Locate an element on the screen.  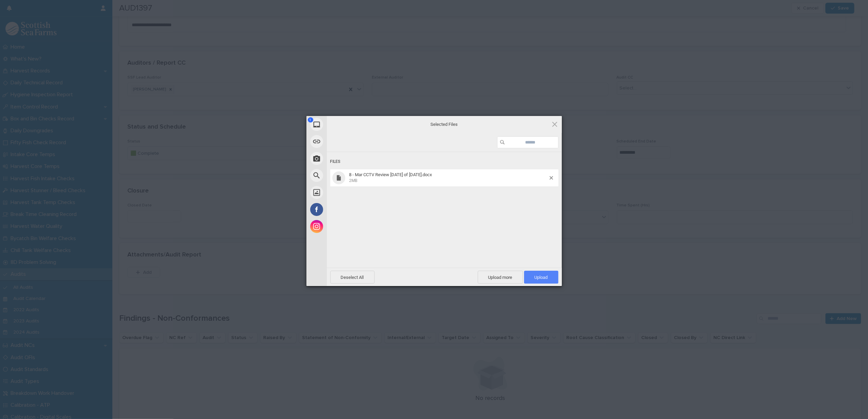
span: Upload more is located at coordinates (500, 277).